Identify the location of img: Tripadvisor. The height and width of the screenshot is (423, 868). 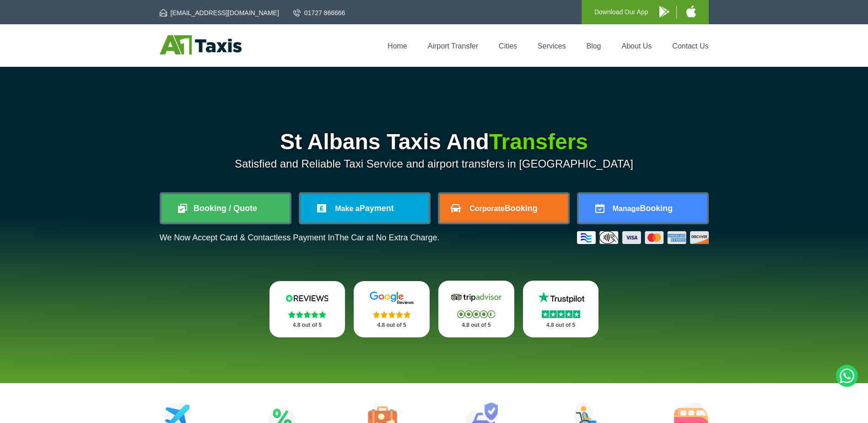
(476, 298).